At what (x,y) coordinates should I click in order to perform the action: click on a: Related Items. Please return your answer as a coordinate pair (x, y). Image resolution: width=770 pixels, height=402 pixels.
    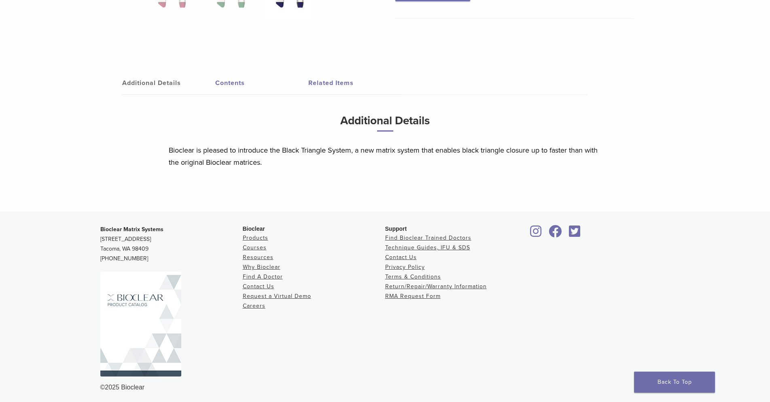
    Looking at the image, I should click on (355, 83).